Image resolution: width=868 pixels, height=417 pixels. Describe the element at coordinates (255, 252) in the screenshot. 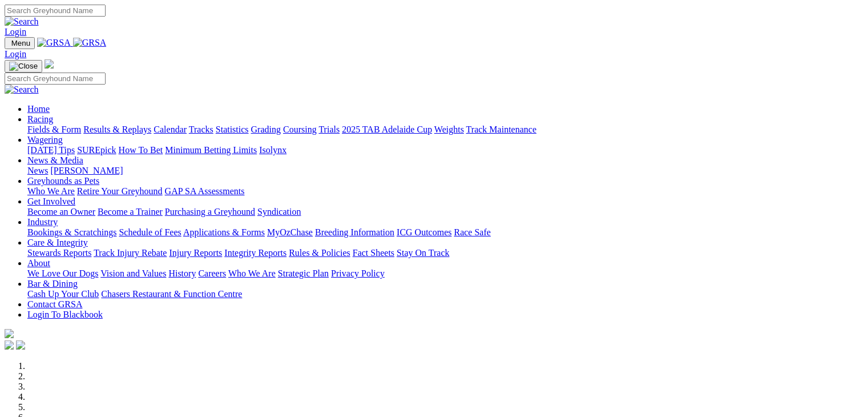

I see `a: Integrity Reports` at that location.